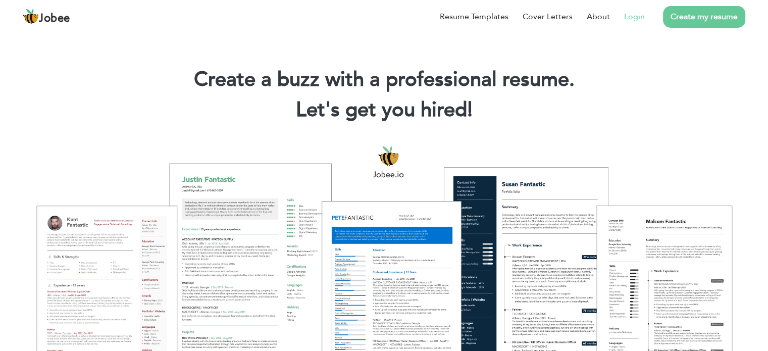 The height and width of the screenshot is (351, 768). Describe the element at coordinates (46, 17) in the screenshot. I see `a: Jobee` at that location.